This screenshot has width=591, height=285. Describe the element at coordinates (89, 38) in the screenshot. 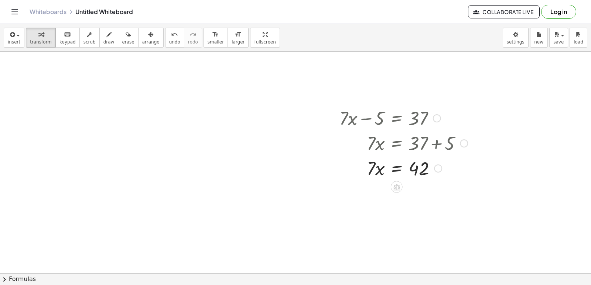

I see `button: scrub` at that location.